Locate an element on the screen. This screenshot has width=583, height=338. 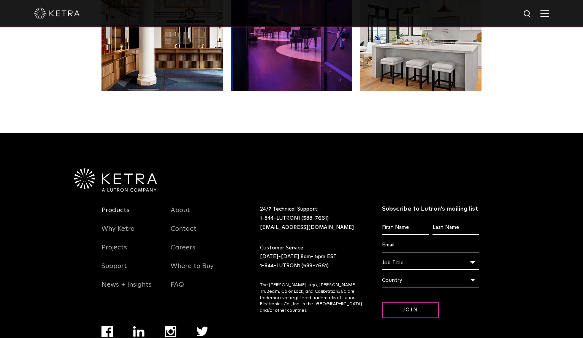
a: Careers is located at coordinates (183, 252).